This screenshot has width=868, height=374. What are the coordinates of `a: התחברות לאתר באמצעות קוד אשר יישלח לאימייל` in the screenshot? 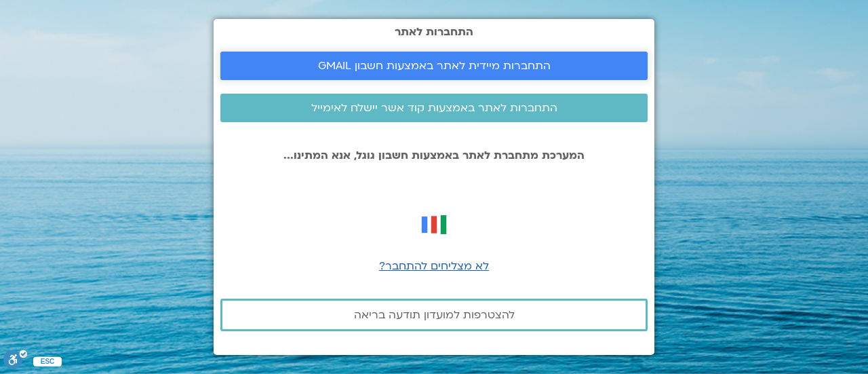 It's located at (434, 107).